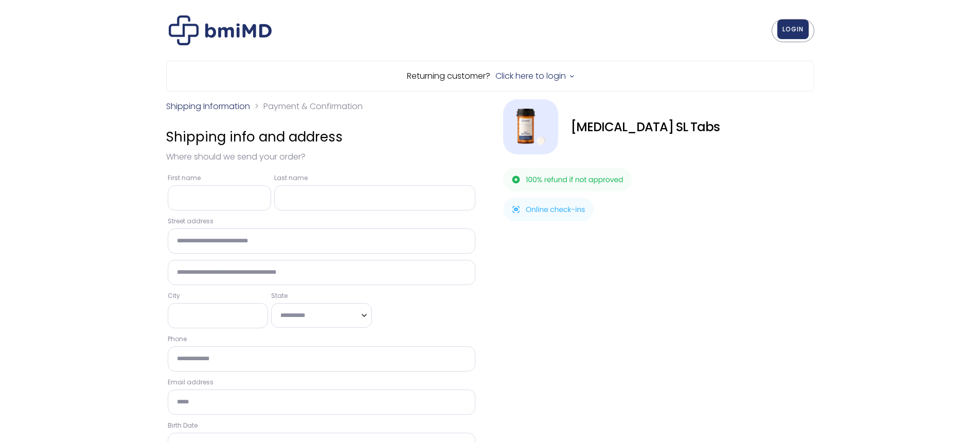 This screenshot has width=980, height=442. I want to click on a: Shipping Information, so click(208, 106).